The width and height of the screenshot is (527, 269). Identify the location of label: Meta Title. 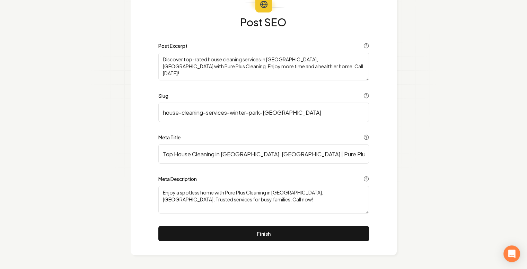
(169, 137).